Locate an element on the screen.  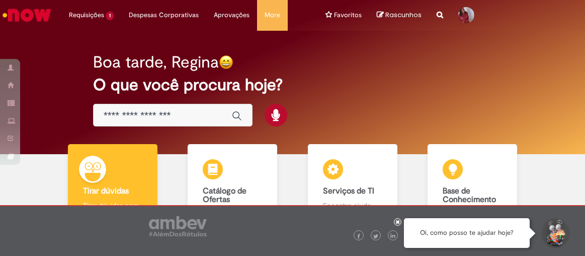
span: Despesas Corporativas is located at coordinates (164, 15).